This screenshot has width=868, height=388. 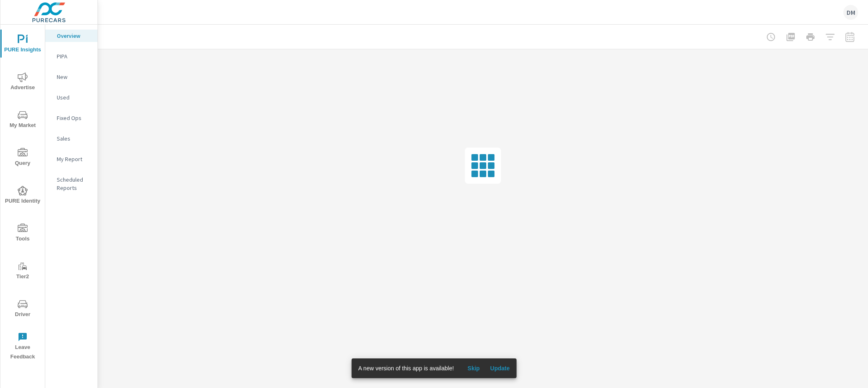 I want to click on p: Scheduled Reports, so click(x=74, y=184).